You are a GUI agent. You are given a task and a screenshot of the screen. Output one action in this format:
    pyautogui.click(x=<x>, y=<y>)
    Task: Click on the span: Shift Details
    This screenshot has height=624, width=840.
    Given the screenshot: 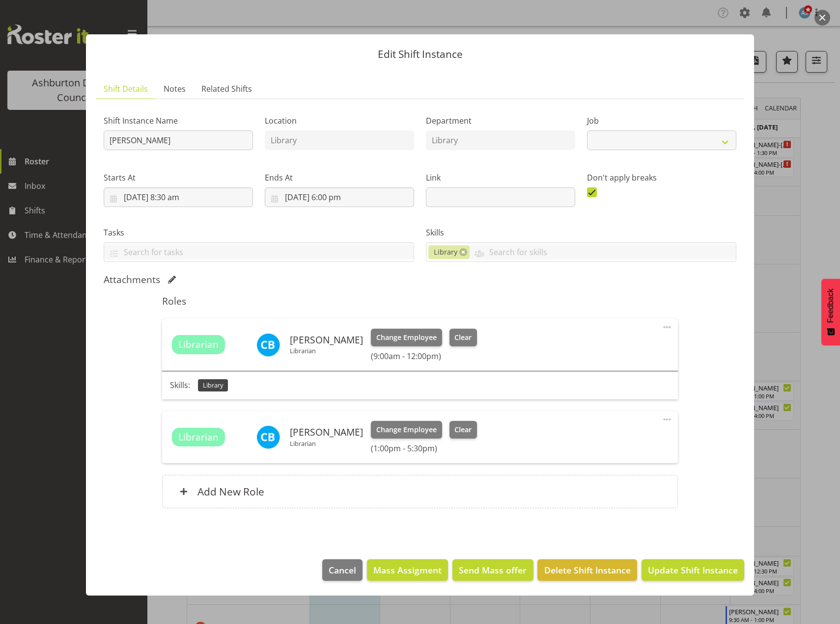 What is the action you would take?
    pyautogui.click(x=126, y=89)
    